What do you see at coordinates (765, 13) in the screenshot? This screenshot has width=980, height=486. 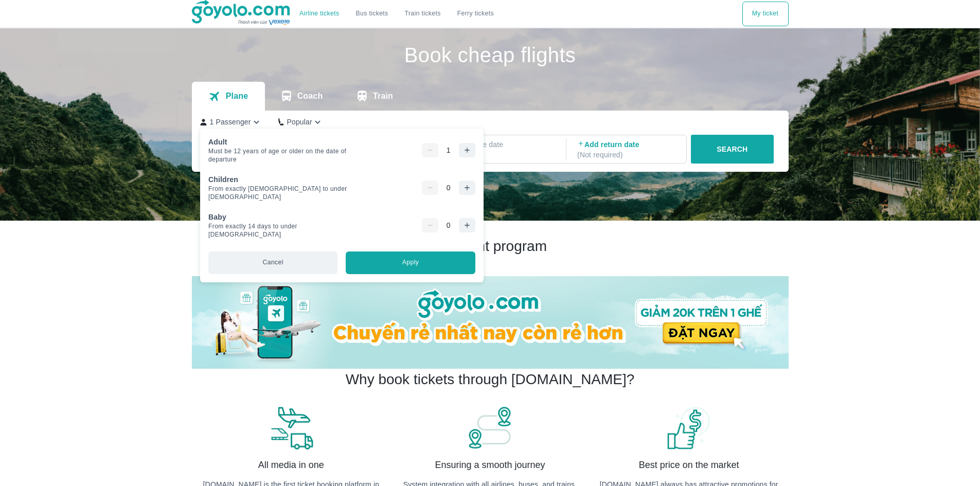 I see `font: My ticket` at bounding box center [765, 13].